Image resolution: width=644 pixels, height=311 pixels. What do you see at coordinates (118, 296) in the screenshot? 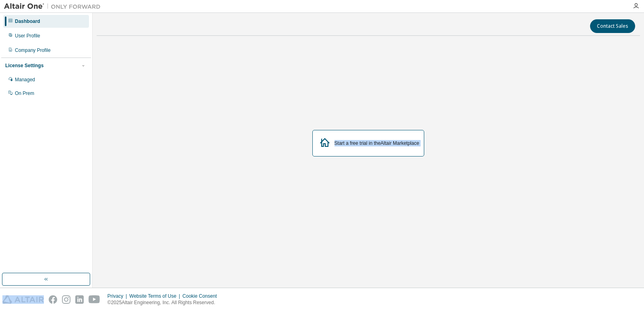
I see `div: Privacy` at bounding box center [118, 296].